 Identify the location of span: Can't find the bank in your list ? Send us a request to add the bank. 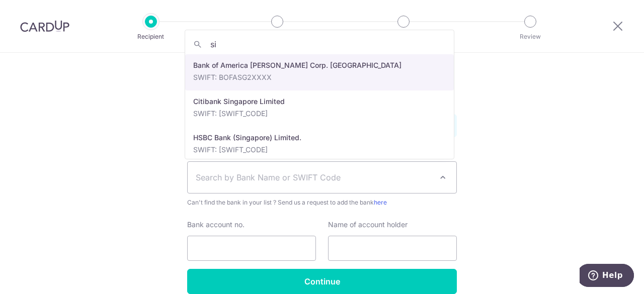
(322, 203).